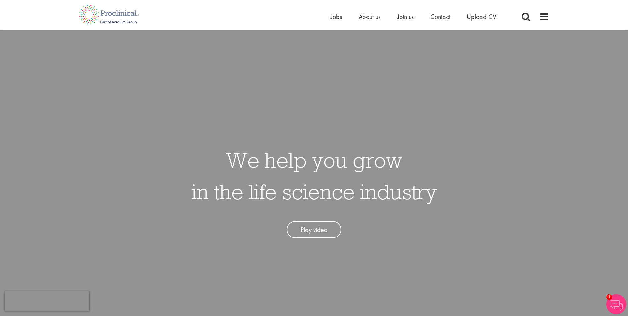  Describe the element at coordinates (481, 17) in the screenshot. I see `span: Upload CV` at that location.